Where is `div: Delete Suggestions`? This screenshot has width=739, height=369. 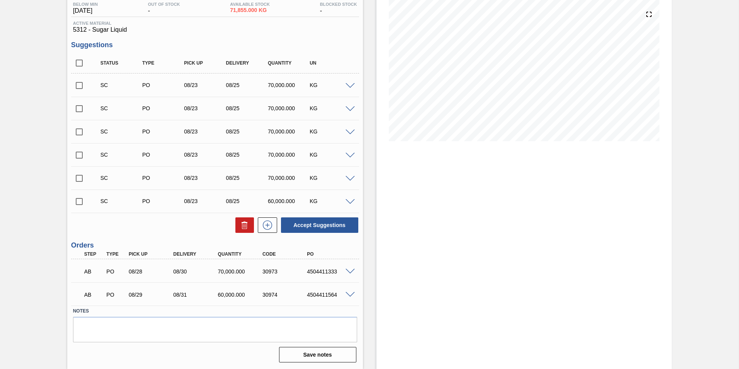
div: Delete Suggestions is located at coordinates (243, 225).